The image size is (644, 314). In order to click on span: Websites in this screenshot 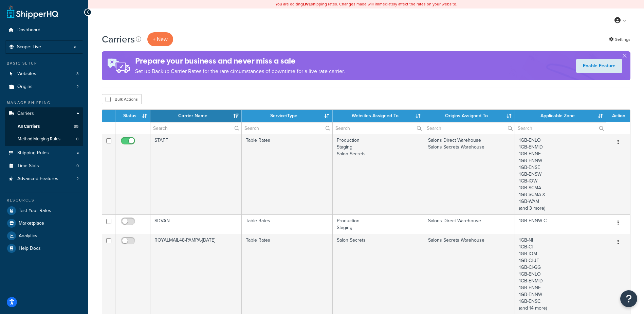, I will do `click(27, 74)`.